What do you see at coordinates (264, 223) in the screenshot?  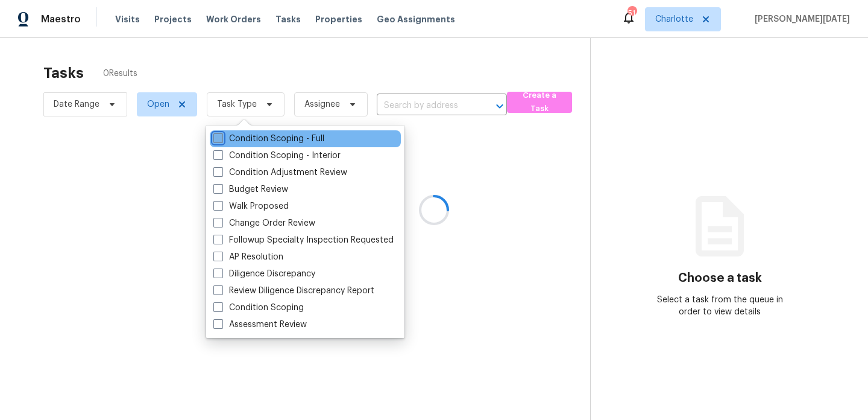 I see `label: Change Order Review` at bounding box center [264, 223].